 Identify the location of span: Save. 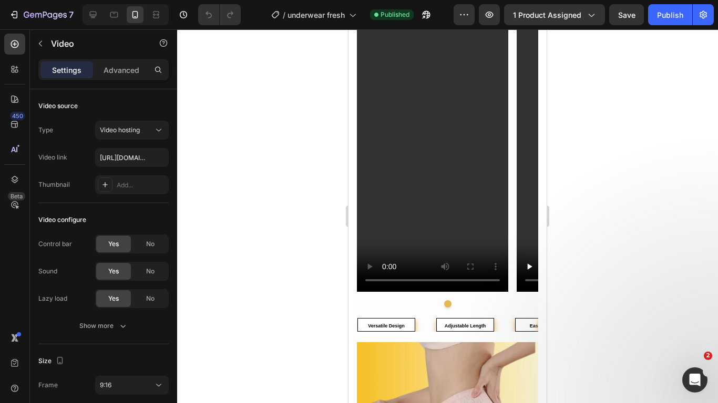
(626, 15).